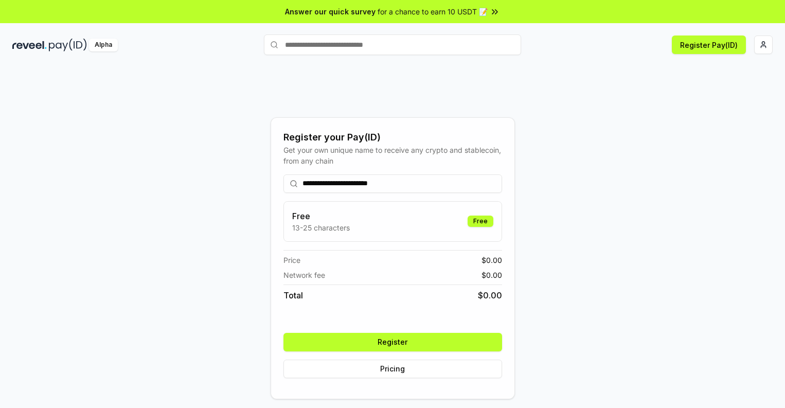 The width and height of the screenshot is (785, 408). Describe the element at coordinates (480, 221) in the screenshot. I see `div: Free` at that location.